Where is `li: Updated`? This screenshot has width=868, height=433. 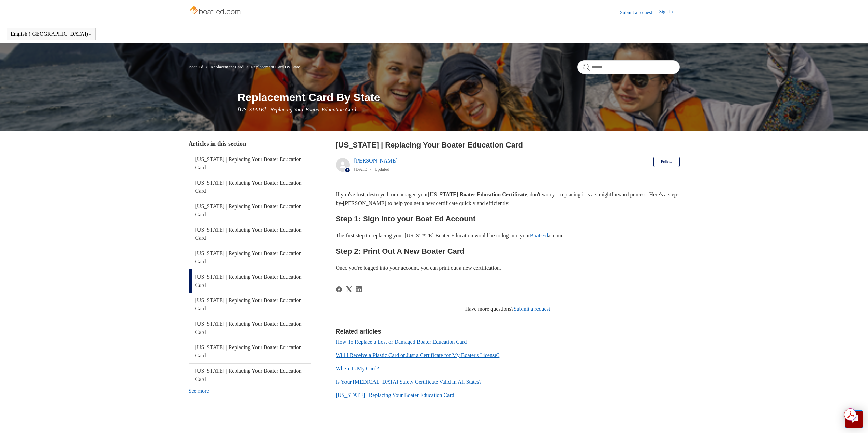 li: Updated is located at coordinates (382, 169).